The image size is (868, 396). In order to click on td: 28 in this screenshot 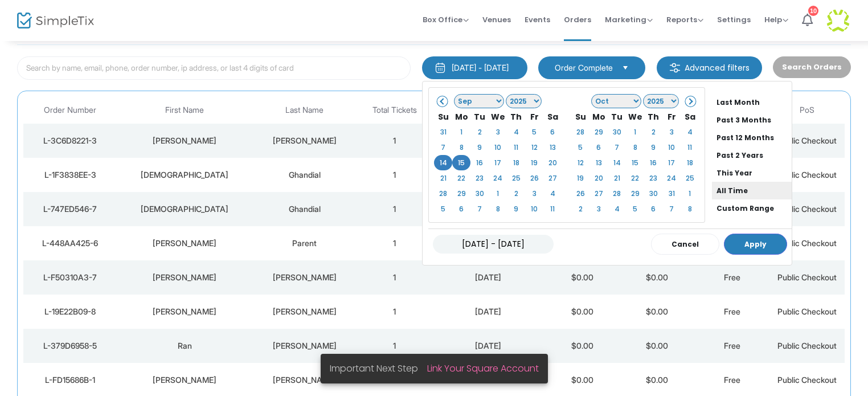, I will do `click(443, 193)`.